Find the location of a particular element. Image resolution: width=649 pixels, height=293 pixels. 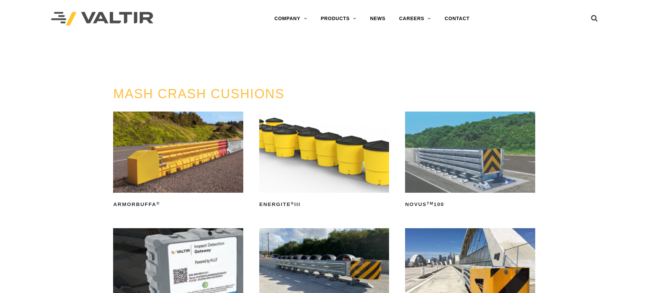

a: ArmorBuffa® is located at coordinates (178, 160).